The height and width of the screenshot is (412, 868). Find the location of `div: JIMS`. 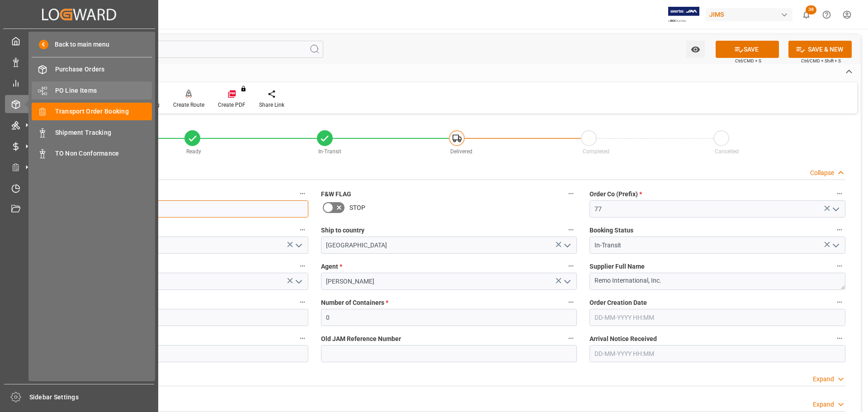

div: JIMS is located at coordinates (749, 14).